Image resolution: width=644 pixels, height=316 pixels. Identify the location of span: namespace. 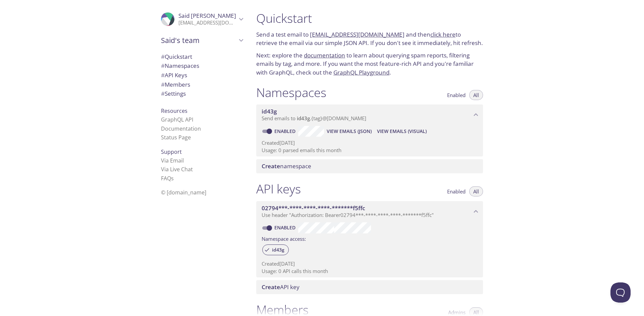
(287, 166).